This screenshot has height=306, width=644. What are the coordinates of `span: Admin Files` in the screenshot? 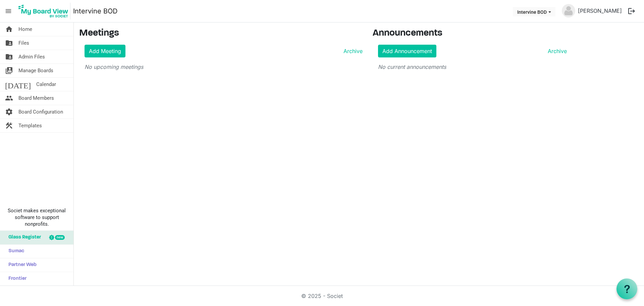 It's located at (31, 57).